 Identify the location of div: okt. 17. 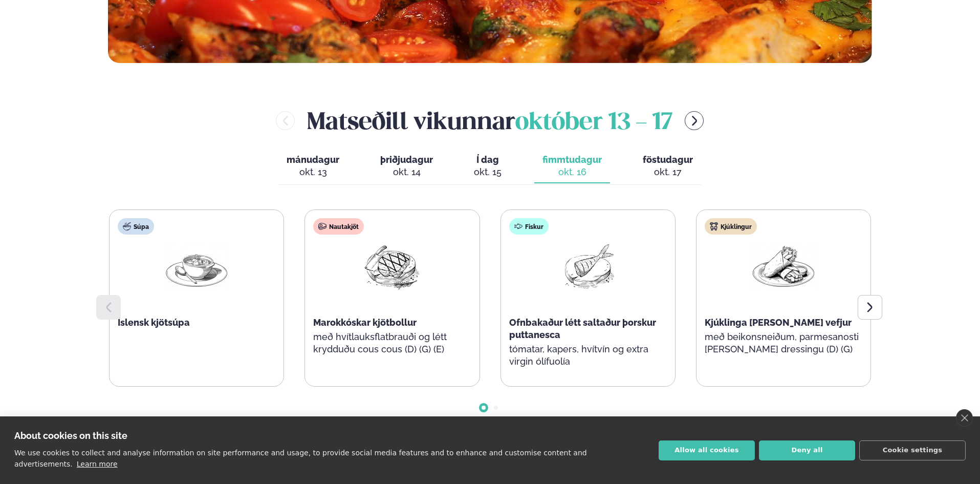
(668, 172).